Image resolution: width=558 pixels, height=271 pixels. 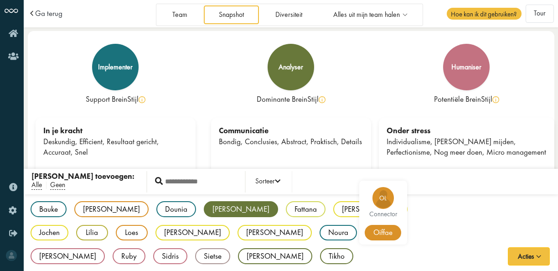 What do you see at coordinates (484, 14) in the screenshot?
I see `span: Hoe kan ik dit gebruiken?` at bounding box center [484, 14].